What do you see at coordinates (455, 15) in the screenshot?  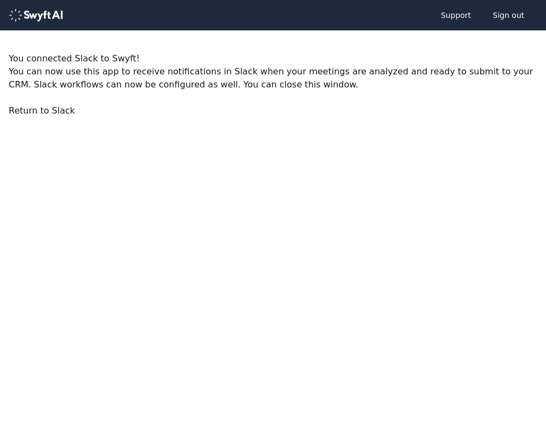 I see `a: Support` at bounding box center [455, 15].